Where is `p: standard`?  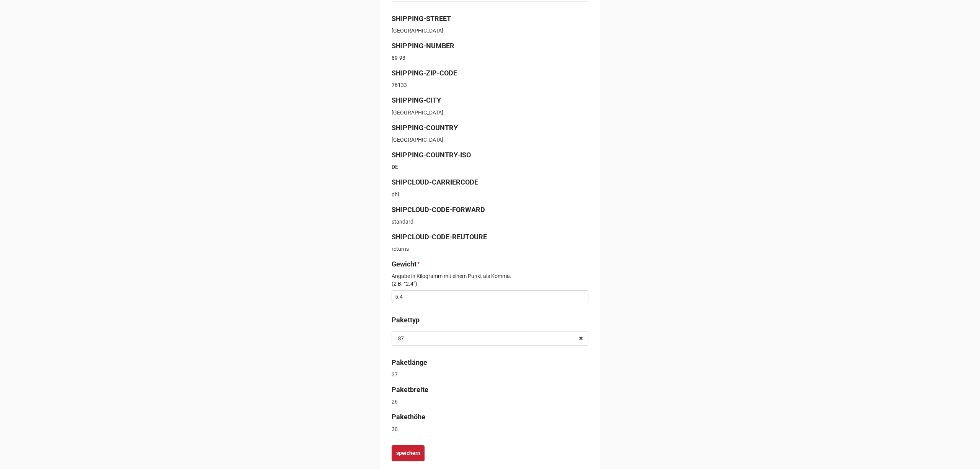
p: standard is located at coordinates (490, 222).